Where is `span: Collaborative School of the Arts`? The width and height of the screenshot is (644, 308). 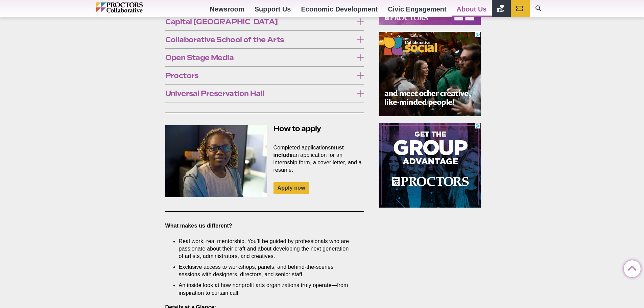
span: Collaborative School of the Arts is located at coordinates (259, 40).